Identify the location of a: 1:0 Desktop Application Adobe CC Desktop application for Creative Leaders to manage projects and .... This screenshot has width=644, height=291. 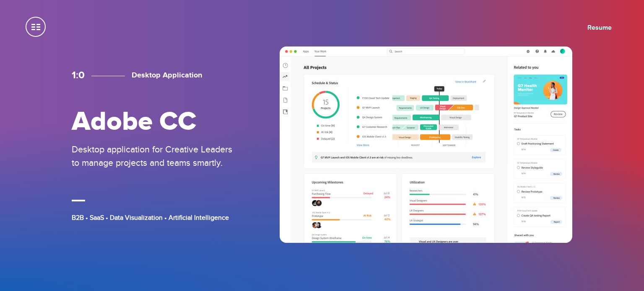
(322, 146).